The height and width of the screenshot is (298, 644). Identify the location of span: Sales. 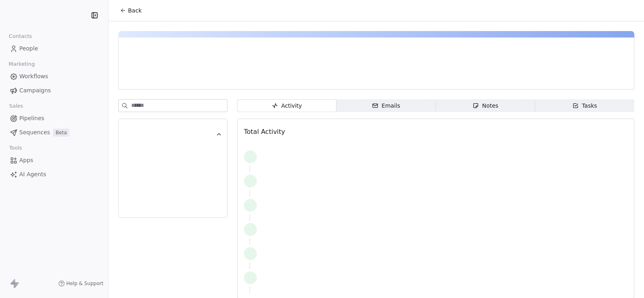
(16, 106).